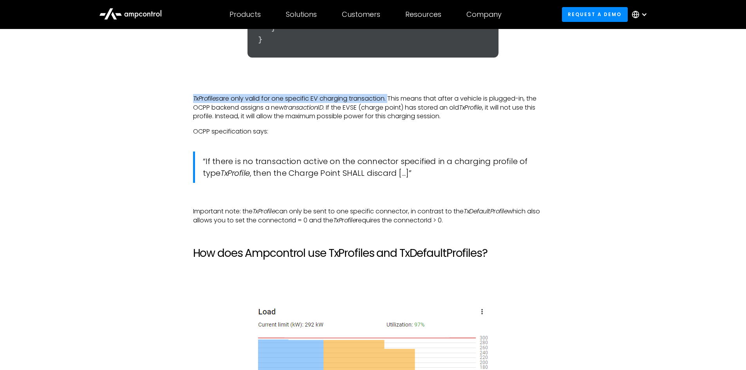  Describe the element at coordinates (423, 14) in the screenshot. I see `div: Resources` at that location.